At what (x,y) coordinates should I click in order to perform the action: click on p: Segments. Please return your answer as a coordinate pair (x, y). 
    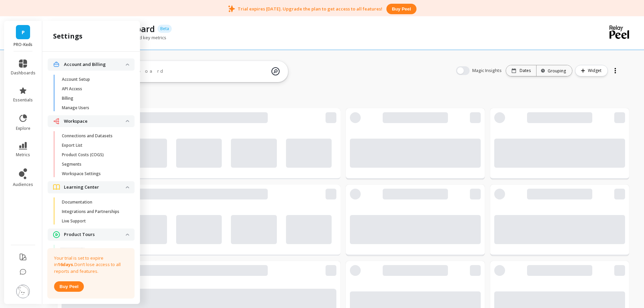
    Looking at the image, I should click on (72, 164).